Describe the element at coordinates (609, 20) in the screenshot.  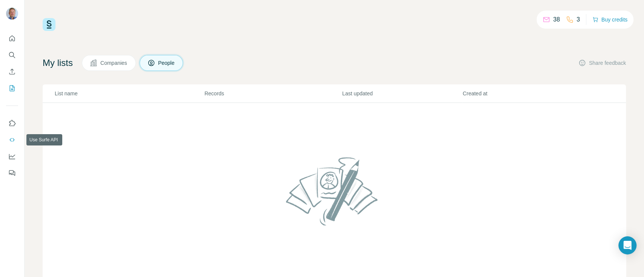
I see `button: Buy credits` at that location.